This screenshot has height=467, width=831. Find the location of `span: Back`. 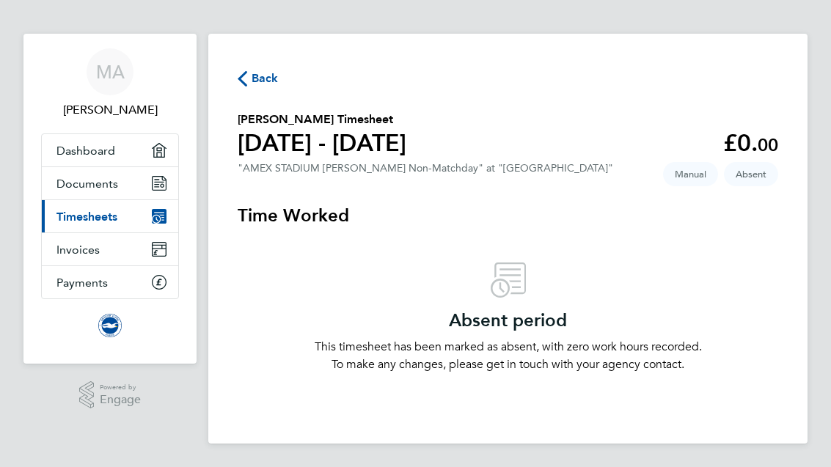

span: Back is located at coordinates (265, 78).